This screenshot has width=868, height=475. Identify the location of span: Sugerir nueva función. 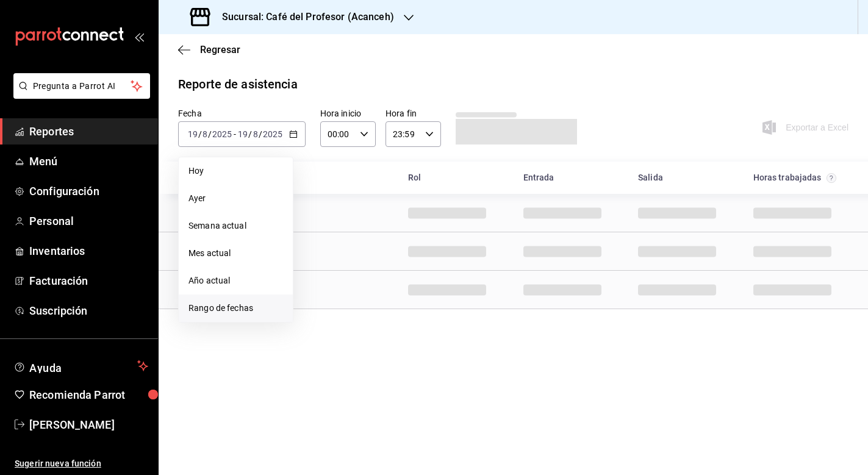
(81, 463).